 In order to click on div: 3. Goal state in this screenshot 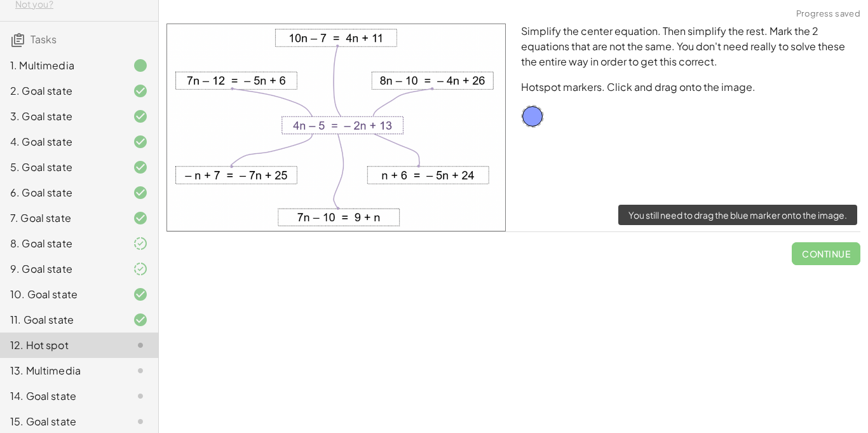, I will do `click(61, 117)`.